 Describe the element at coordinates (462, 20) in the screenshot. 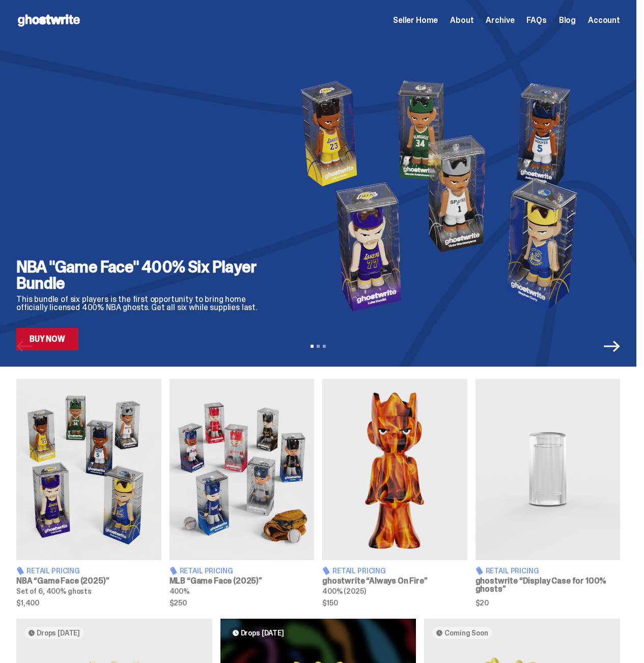

I see `span: About` at that location.